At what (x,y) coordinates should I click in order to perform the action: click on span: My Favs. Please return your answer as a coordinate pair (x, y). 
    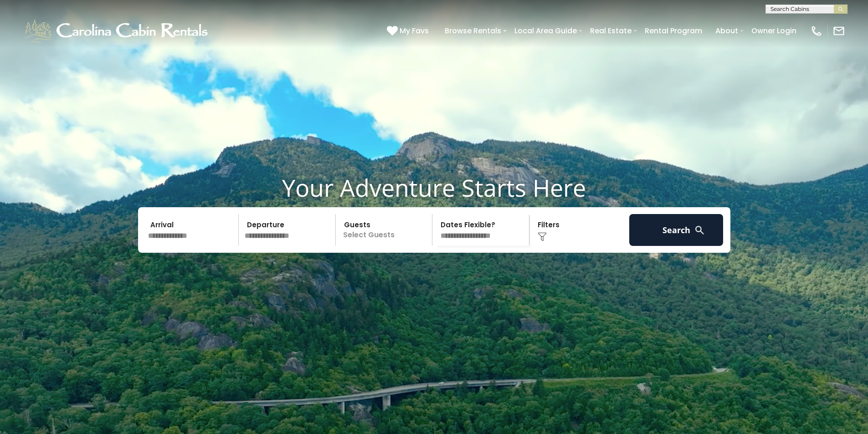
    Looking at the image, I should click on (414, 31).